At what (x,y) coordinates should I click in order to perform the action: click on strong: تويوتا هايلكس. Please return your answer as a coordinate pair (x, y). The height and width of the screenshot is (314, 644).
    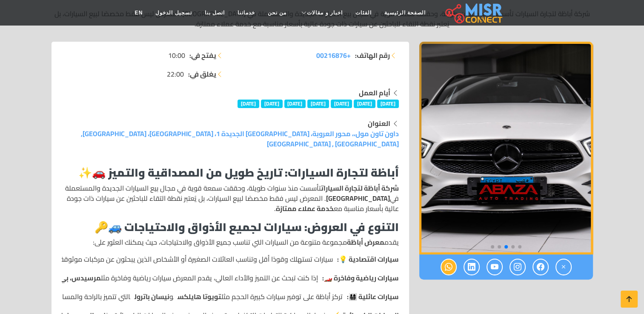
    Looking at the image, I should click on (199, 296).